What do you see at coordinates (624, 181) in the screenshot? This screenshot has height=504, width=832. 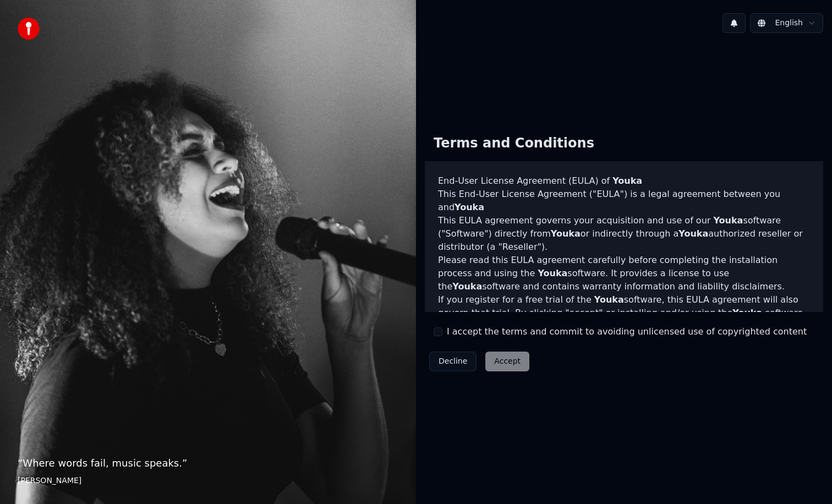 I see `h3: End-User License Agreement (EULA) of` at bounding box center [624, 181].